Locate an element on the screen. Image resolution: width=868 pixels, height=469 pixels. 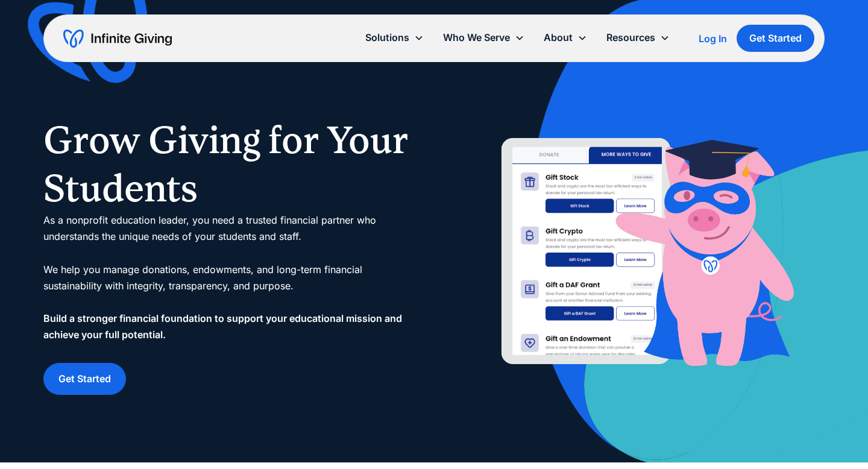
h1: Grow Giving for Your Students is located at coordinates (226, 164).